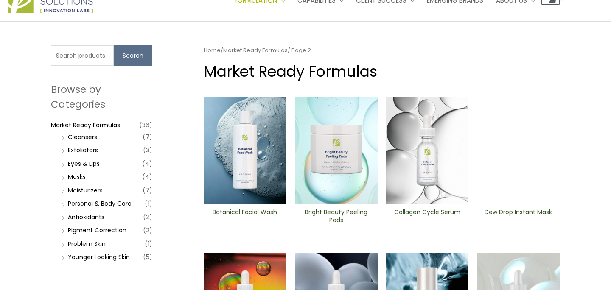 This screenshot has height=290, width=611. Describe the element at coordinates (148, 257) in the screenshot. I see `span: (5)` at that location.